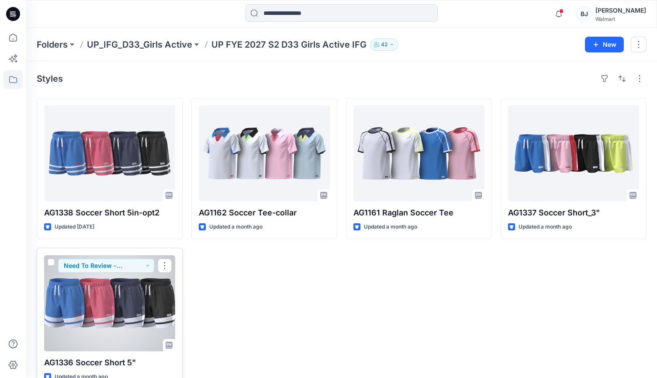  I want to click on h4: Styles, so click(50, 79).